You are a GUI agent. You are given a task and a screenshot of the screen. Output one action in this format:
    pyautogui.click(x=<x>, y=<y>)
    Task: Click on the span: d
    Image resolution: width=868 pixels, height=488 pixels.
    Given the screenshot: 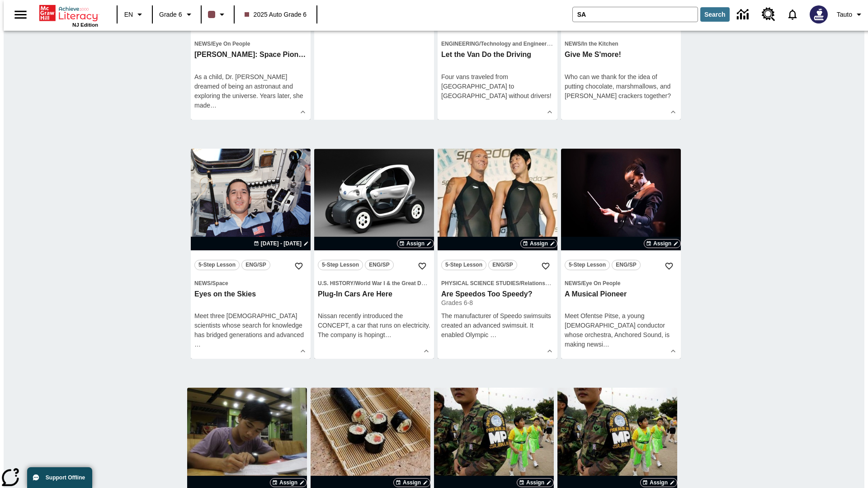 What is the action you would take?
    pyautogui.click(x=302, y=335)
    